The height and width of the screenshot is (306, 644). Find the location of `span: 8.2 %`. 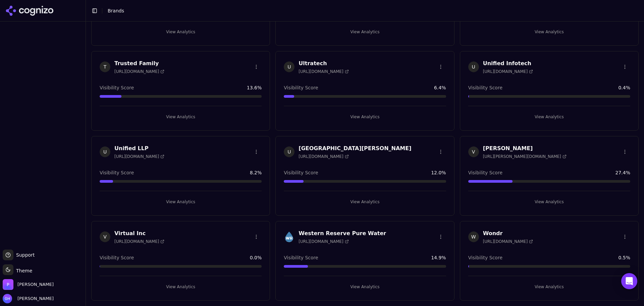

span: 8.2 % is located at coordinates (256, 172).